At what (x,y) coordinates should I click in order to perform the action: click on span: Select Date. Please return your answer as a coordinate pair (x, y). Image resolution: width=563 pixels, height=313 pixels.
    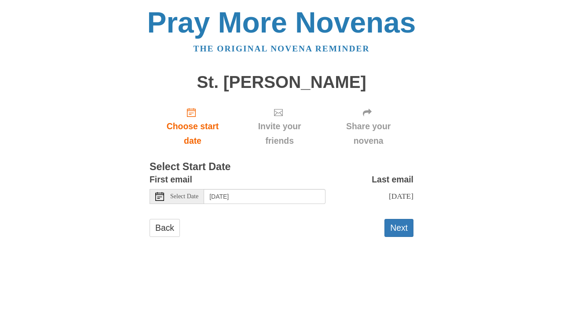
    Looking at the image, I should click on (184, 196).